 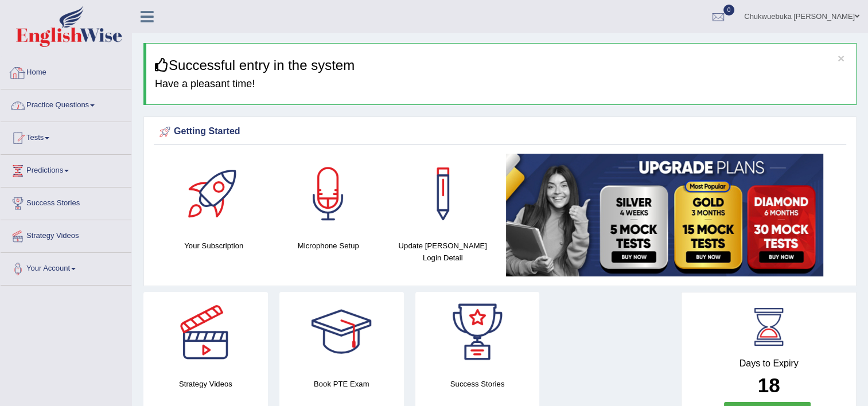 I want to click on img: small5.jpg, so click(x=664, y=215).